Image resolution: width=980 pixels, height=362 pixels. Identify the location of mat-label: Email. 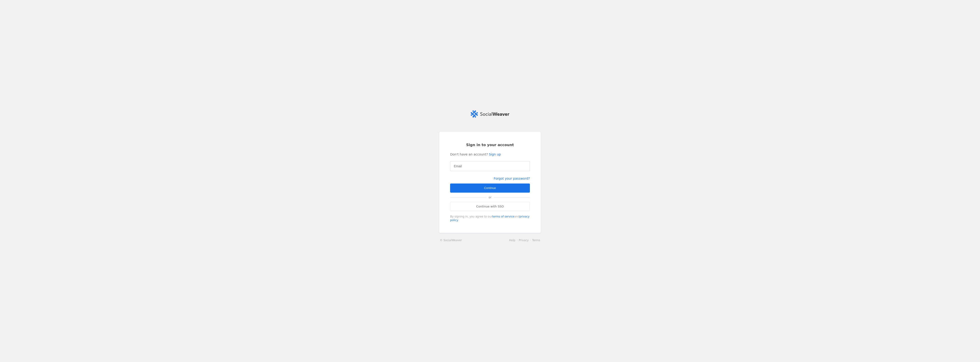
(458, 166).